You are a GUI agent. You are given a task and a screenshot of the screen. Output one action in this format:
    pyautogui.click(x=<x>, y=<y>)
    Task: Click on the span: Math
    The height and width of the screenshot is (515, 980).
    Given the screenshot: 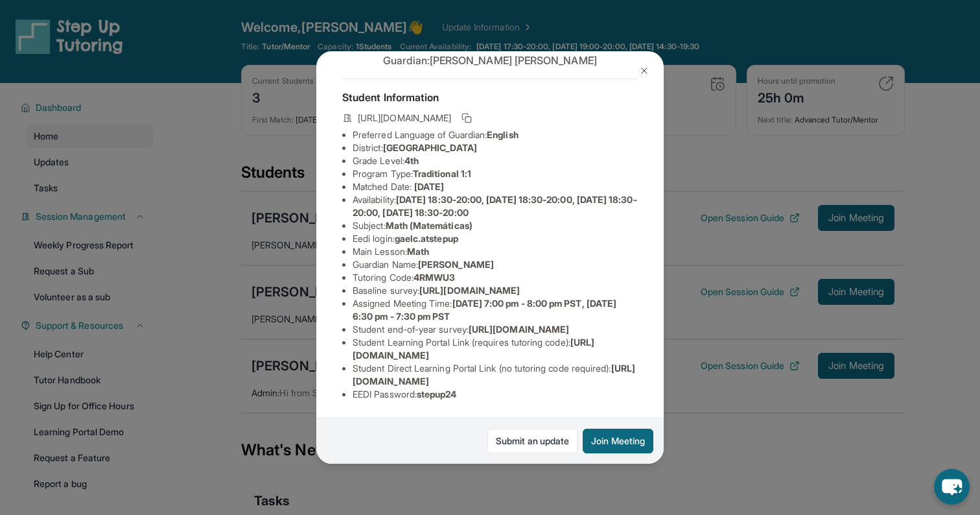 What is the action you would take?
    pyautogui.click(x=418, y=251)
    